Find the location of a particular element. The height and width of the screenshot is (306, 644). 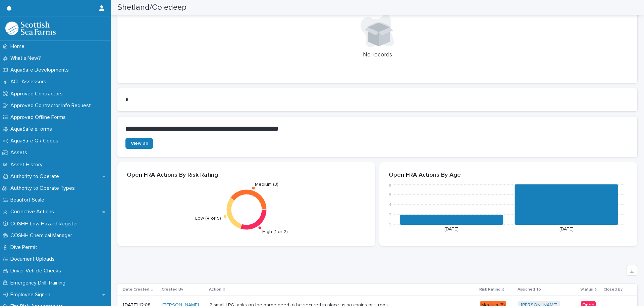

p: Open FRA Actions By Risk Rating is located at coordinates (246, 175).